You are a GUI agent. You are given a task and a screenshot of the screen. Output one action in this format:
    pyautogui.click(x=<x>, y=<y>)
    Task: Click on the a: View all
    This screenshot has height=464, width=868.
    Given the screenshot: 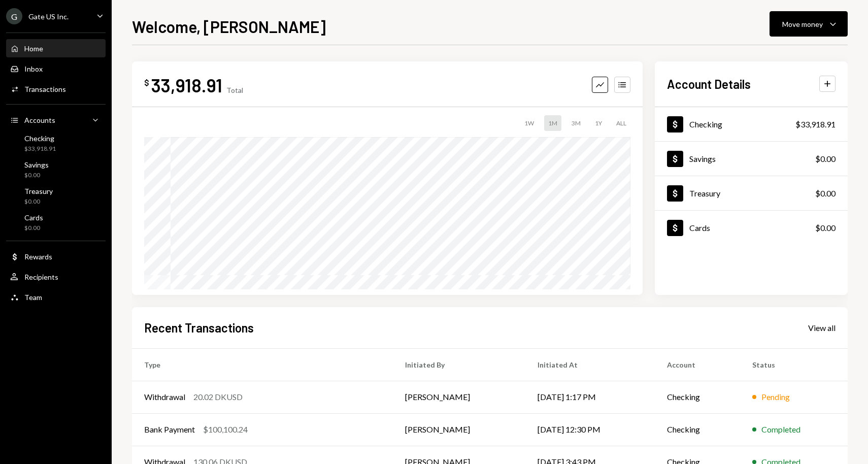 What is the action you would take?
    pyautogui.click(x=821, y=327)
    